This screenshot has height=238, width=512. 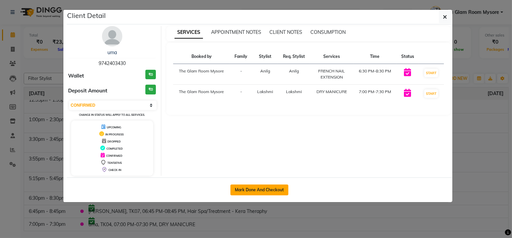 What do you see at coordinates (112, 53) in the screenshot?
I see `a: uma` at bounding box center [112, 53].